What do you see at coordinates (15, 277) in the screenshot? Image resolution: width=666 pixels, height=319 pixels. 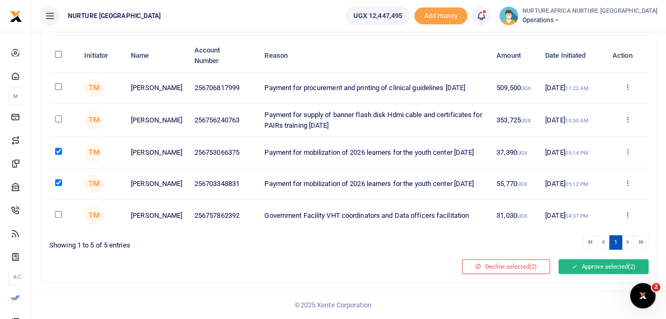 I see `li: Ac` at bounding box center [15, 277].